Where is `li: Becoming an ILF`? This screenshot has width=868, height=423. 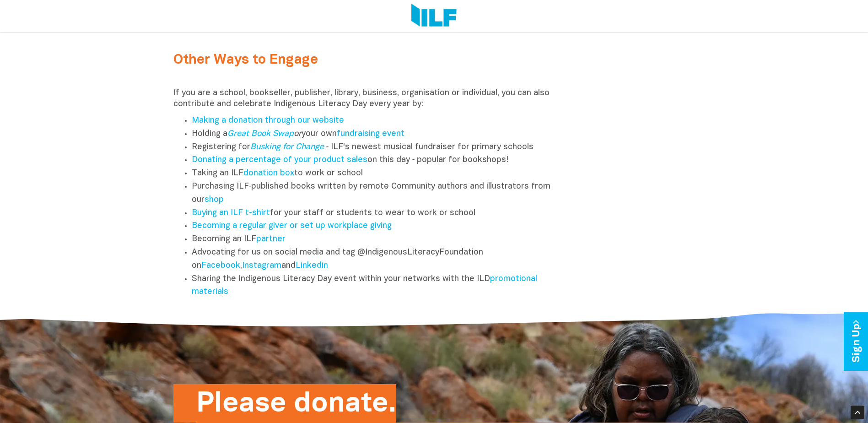 li: Becoming an ILF is located at coordinates (377, 239).